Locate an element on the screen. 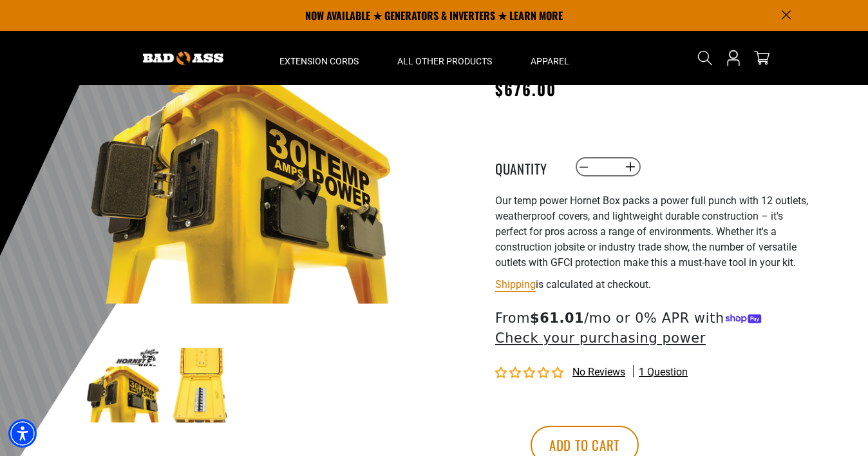 The image size is (868, 456). a: cart is located at coordinates (762, 58).